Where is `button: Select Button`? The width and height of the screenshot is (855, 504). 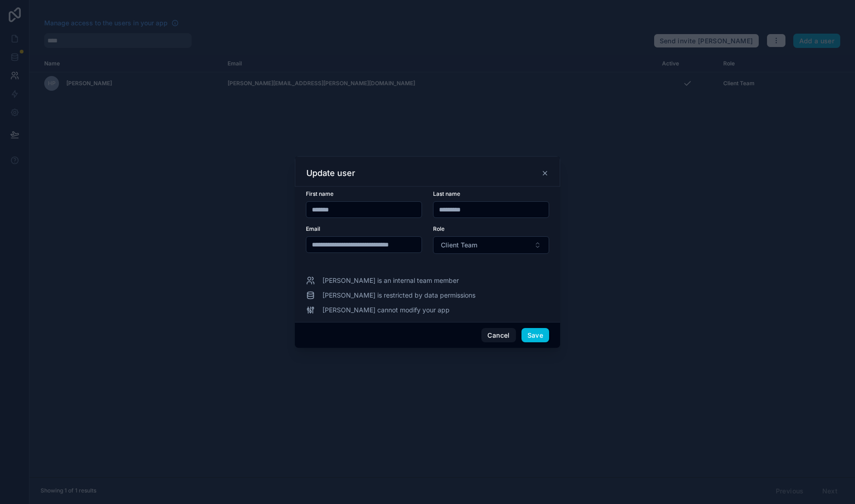 button: Select Button is located at coordinates (491, 245).